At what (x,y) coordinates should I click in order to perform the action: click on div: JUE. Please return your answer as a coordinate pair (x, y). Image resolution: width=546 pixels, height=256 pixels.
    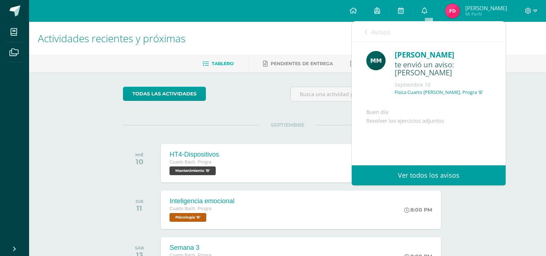
    Looking at the image, I should click on (139, 201).